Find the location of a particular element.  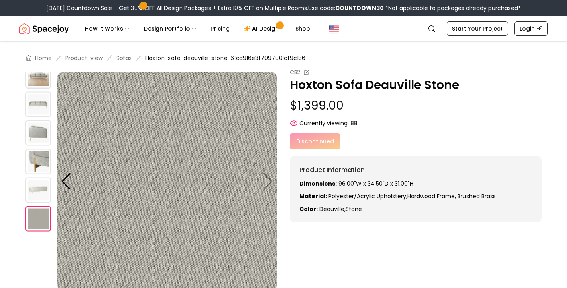

span: stone is located at coordinates (353, 209).